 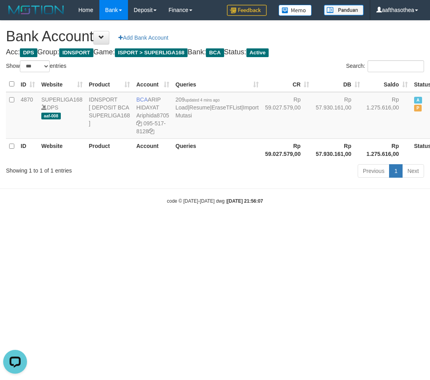 I want to click on a: Load, so click(x=181, y=108).